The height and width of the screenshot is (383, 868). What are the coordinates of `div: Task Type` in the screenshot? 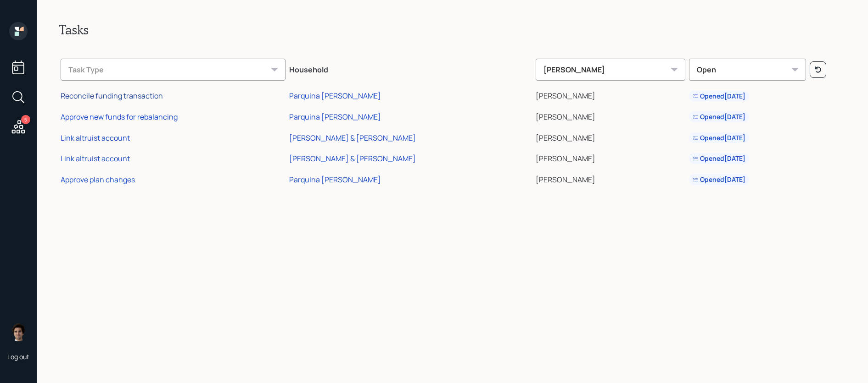 It's located at (173, 70).